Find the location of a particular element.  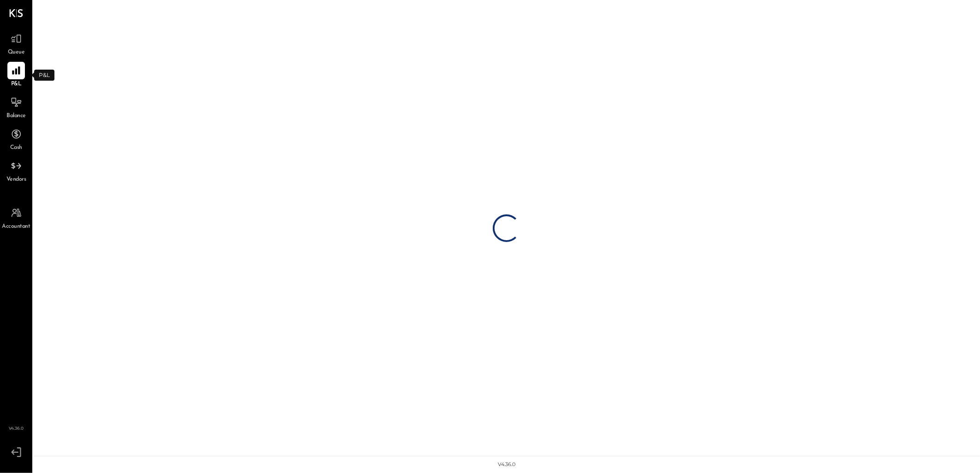

a: Queue is located at coordinates (16, 44).